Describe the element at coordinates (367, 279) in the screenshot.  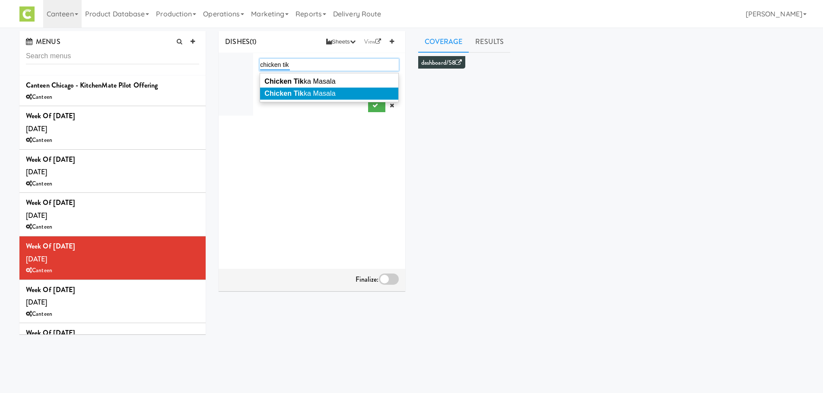
I see `span: Finalize:` at that location.